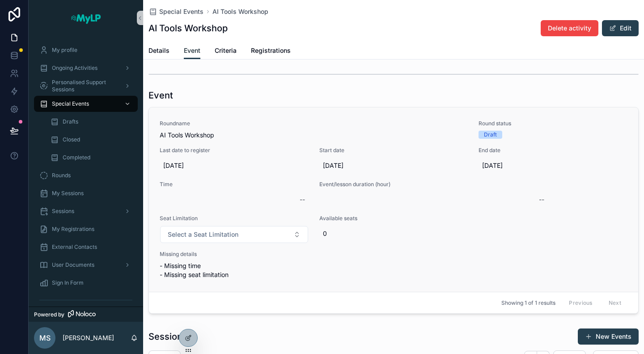 Image resolution: width=644 pixels, height=354 pixels. Describe the element at coordinates (71, 140) in the screenshot. I see `span: Closed` at that location.